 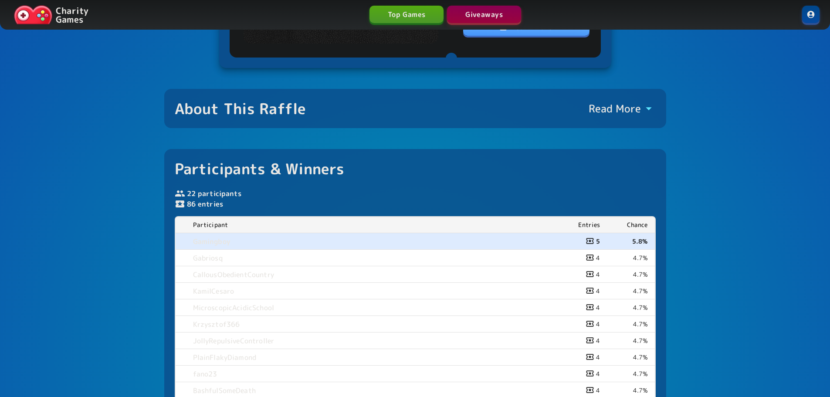 What do you see at coordinates (51, 15) in the screenshot?
I see `a: Charity Games` at bounding box center [51, 15].